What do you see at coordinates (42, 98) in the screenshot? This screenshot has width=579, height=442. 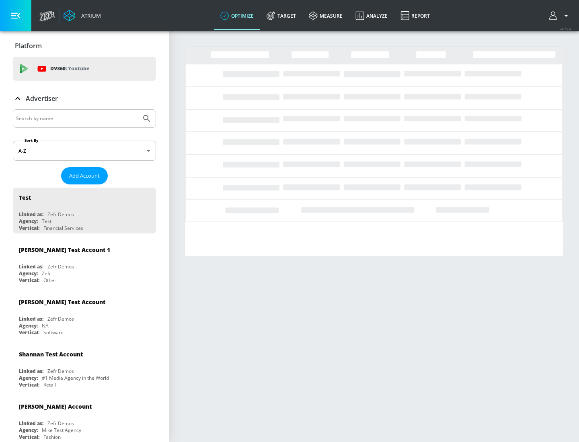 I see `p: Advertiser` at bounding box center [42, 98].